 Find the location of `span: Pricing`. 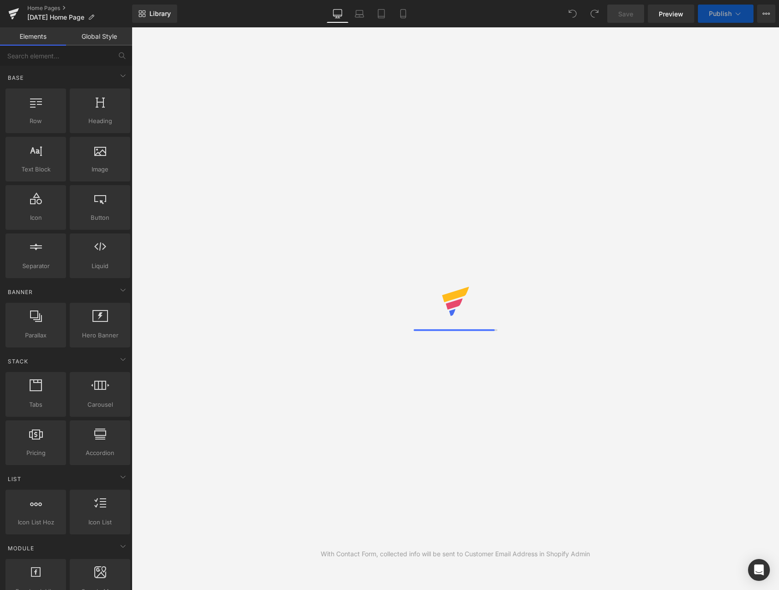

span: Pricing is located at coordinates (36, 453).